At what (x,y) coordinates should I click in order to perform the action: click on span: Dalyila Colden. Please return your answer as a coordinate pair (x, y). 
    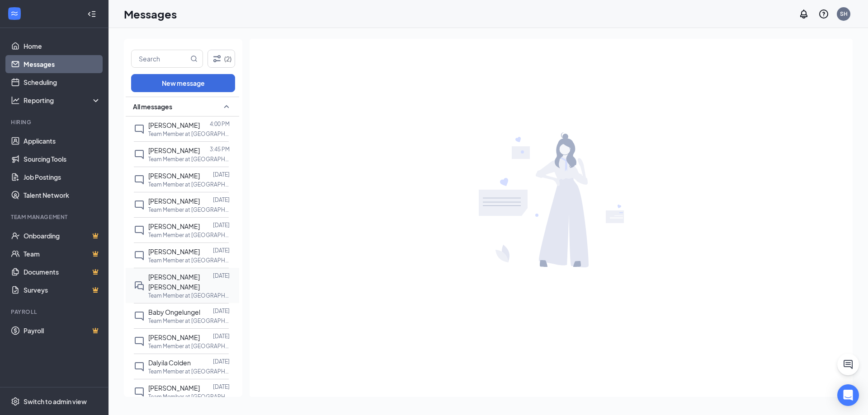
    Looking at the image, I should click on (169, 363).